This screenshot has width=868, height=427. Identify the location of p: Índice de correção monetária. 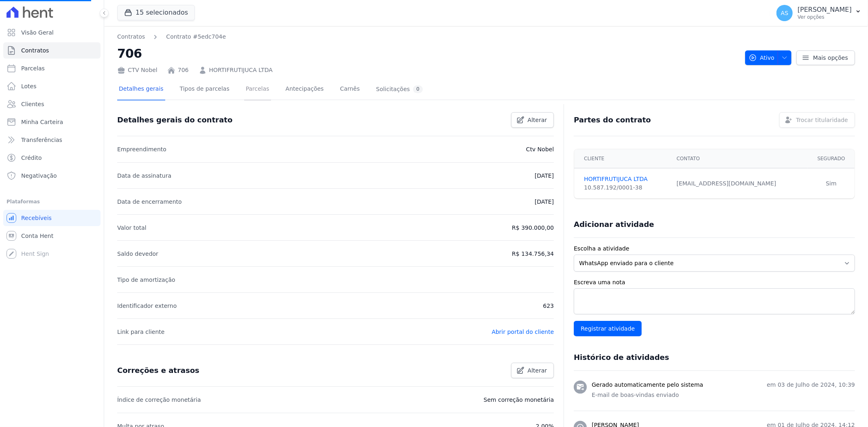
(159, 400).